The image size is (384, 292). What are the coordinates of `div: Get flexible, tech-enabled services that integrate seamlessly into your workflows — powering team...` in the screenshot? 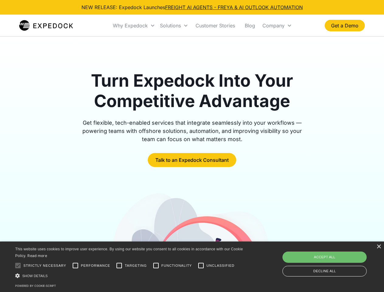 It's located at (192, 131).